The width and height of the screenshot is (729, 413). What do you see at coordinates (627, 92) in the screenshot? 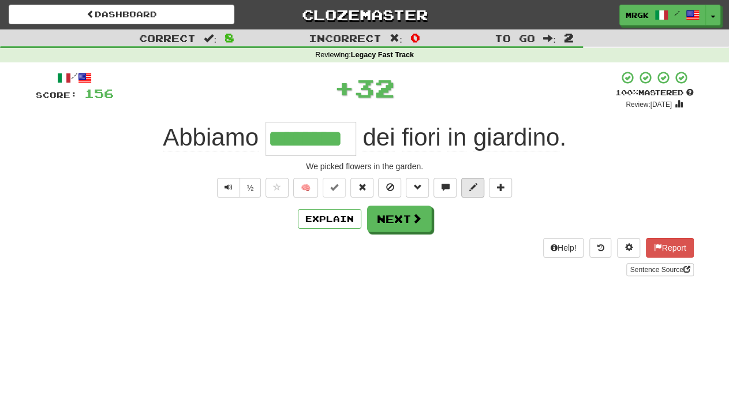
I see `span: 100 %` at bounding box center [627, 92].